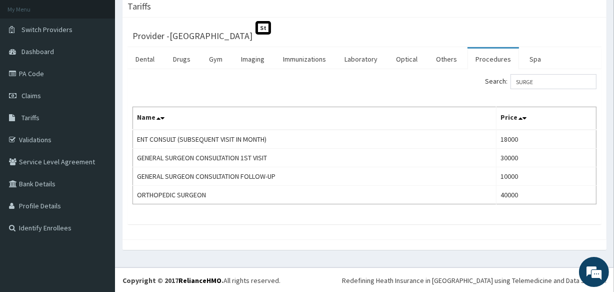 This screenshot has width=614, height=292. What do you see at coordinates (447, 59) in the screenshot?
I see `a: Others` at bounding box center [447, 59].